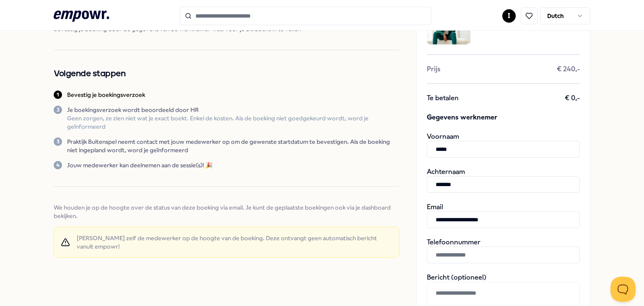 This screenshot has width=644, height=306. I want to click on div: 2, so click(58, 109).